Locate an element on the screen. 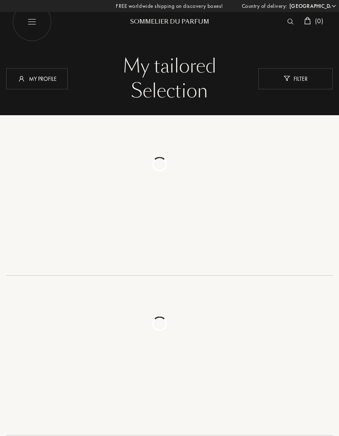  div: My profile is located at coordinates (37, 78).